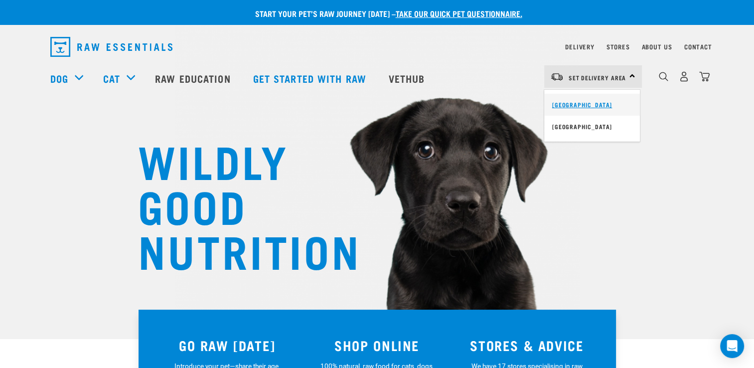 The height and width of the screenshot is (368, 754). I want to click on img: van-moving.png, so click(557, 77).